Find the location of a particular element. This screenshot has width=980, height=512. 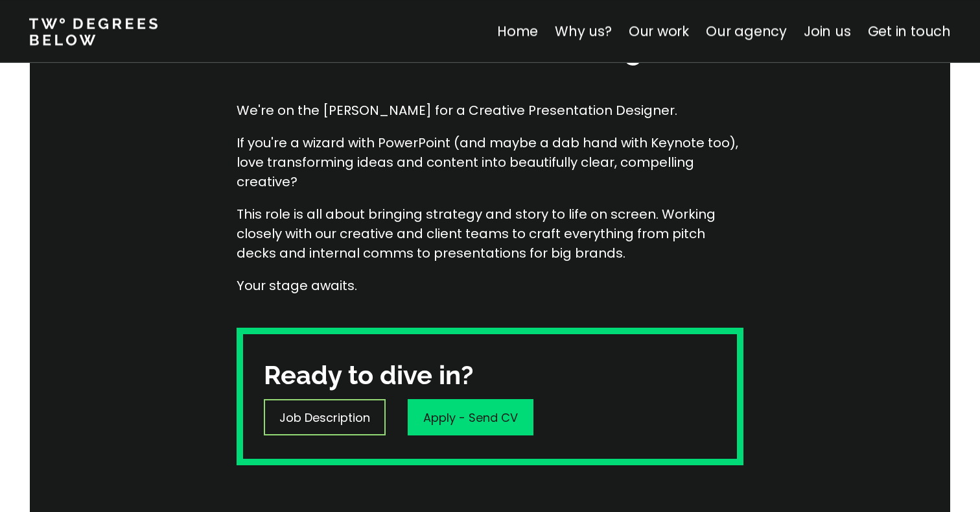

a: Job Description is located at coordinates (325, 417).